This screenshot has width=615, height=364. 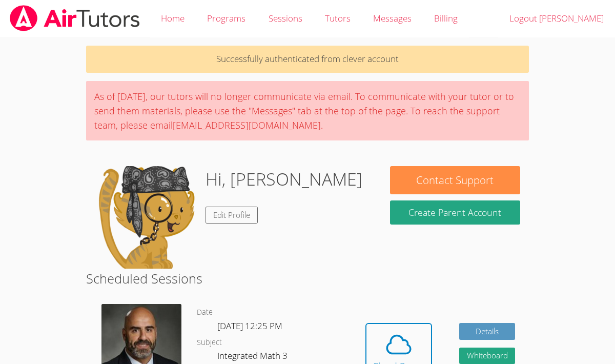 I want to click on button: Create Parent Account, so click(x=455, y=212).